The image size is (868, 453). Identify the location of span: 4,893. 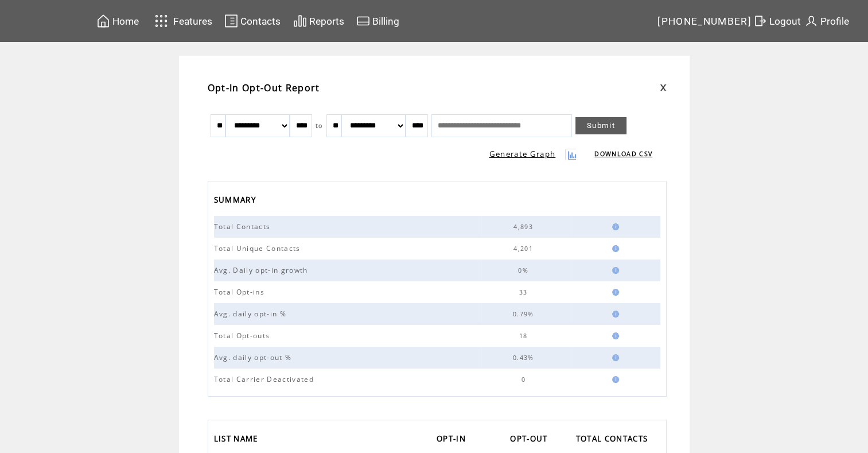
(524, 226).